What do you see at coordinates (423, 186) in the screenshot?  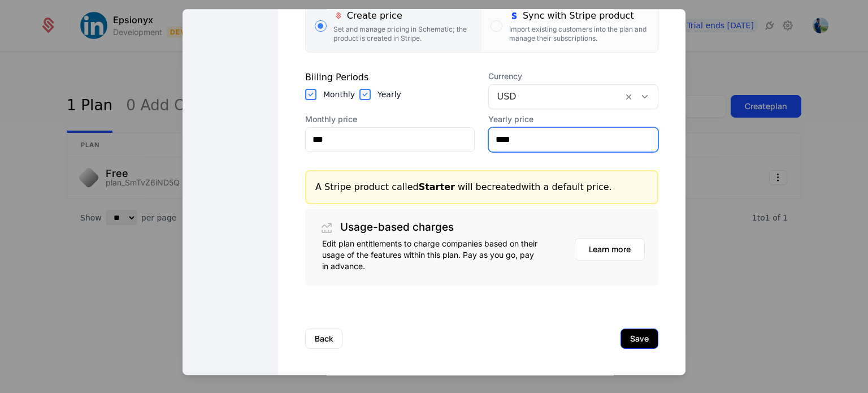 I see `span: called` at bounding box center [423, 186].